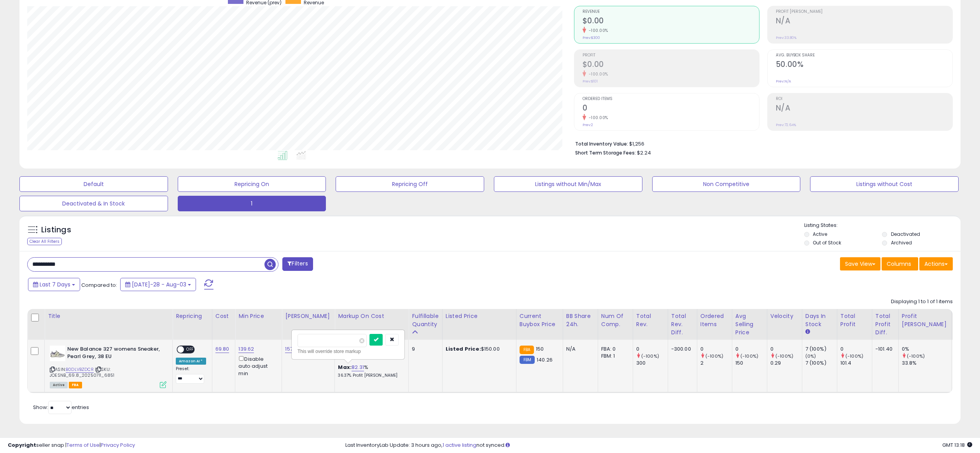 Image resolution: width=980 pixels, height=453 pixels. Describe the element at coordinates (108, 366) in the screenshot. I see `div: ASIN:` at that location.